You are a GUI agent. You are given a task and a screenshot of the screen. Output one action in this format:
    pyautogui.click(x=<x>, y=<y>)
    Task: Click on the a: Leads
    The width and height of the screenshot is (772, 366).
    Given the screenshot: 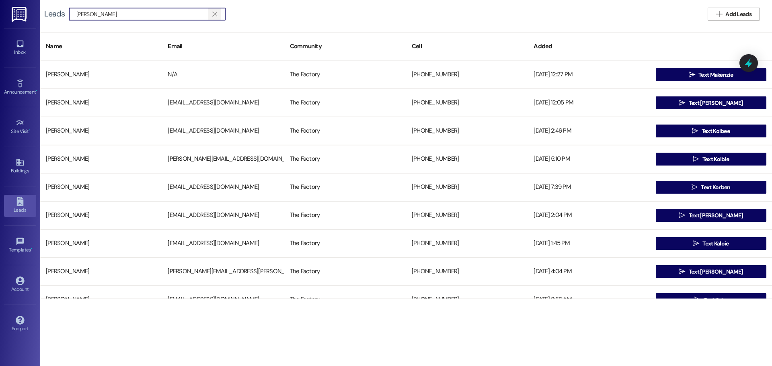 What is the action you would take?
    pyautogui.click(x=20, y=206)
    